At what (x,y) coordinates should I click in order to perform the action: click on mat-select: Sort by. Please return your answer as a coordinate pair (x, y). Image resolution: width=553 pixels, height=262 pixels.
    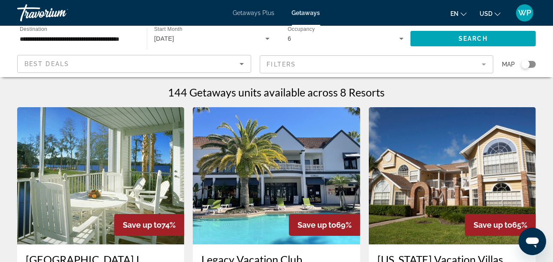
    Looking at the image, I should click on (134, 64).